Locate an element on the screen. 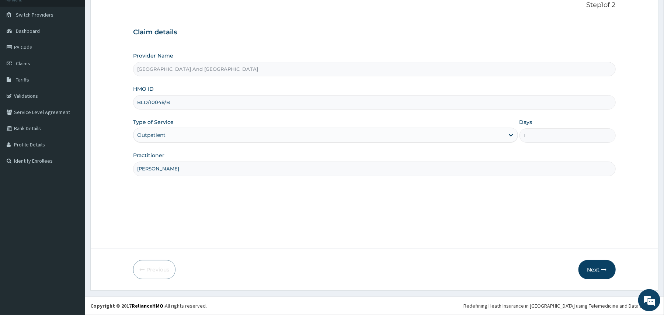  span: Tariffs is located at coordinates (22, 80).